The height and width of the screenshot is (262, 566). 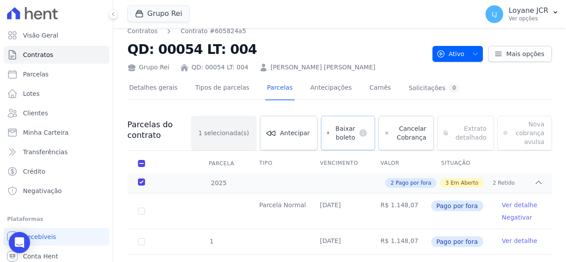 I want to click on th: Valor, so click(x=400, y=164).